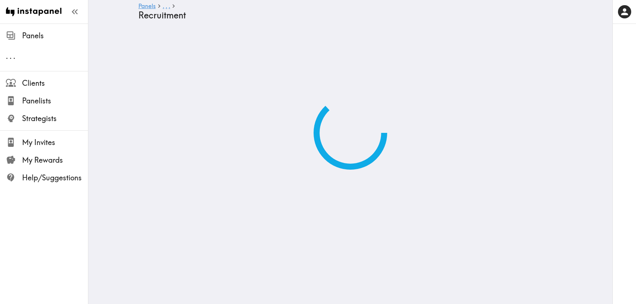  Describe the element at coordinates (147, 6) in the screenshot. I see `a: Panels` at that location.